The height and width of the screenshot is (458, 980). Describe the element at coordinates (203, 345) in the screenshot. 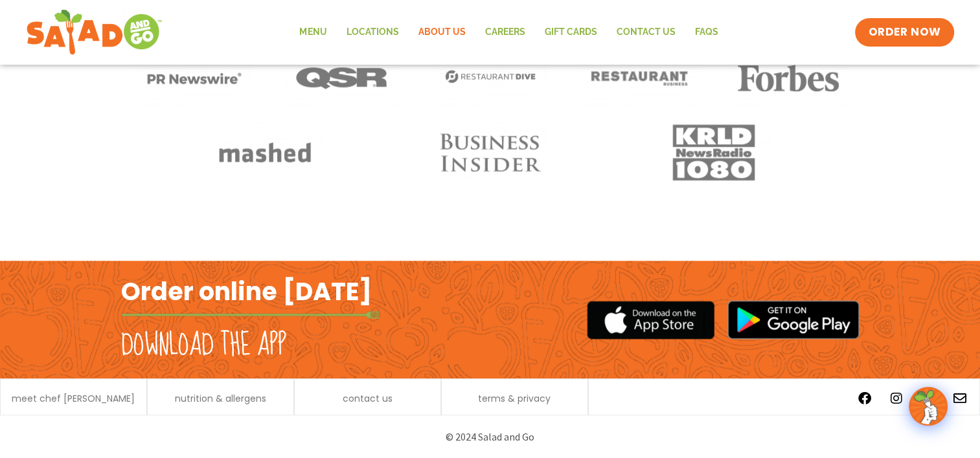

I see `h2: Download the app` at that location.